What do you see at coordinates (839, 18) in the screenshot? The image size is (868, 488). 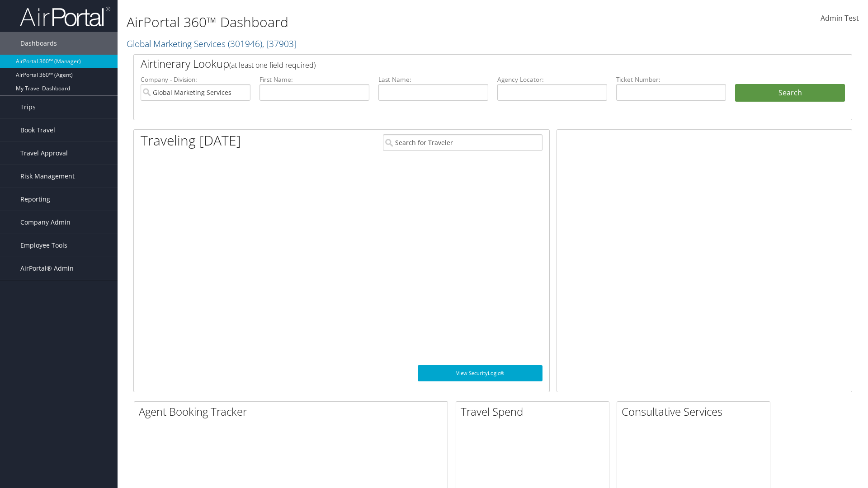 I see `a: Admin Test` at bounding box center [839, 18].